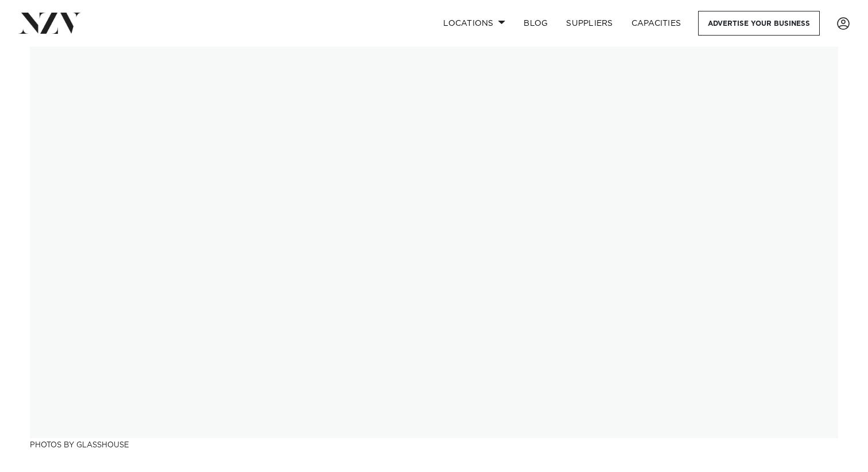 Image resolution: width=868 pixels, height=472 pixels. What do you see at coordinates (656, 23) in the screenshot?
I see `a: Capacities` at bounding box center [656, 23].